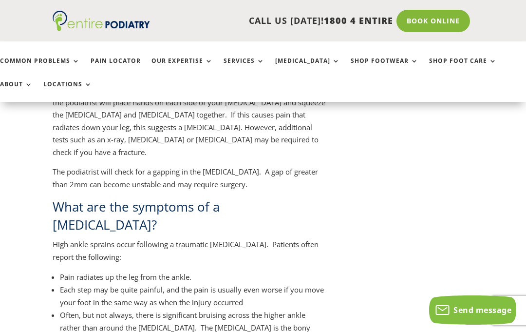 The image size is (526, 332). What do you see at coordinates (482, 310) in the screenshot?
I see `span: Send message` at bounding box center [482, 310].